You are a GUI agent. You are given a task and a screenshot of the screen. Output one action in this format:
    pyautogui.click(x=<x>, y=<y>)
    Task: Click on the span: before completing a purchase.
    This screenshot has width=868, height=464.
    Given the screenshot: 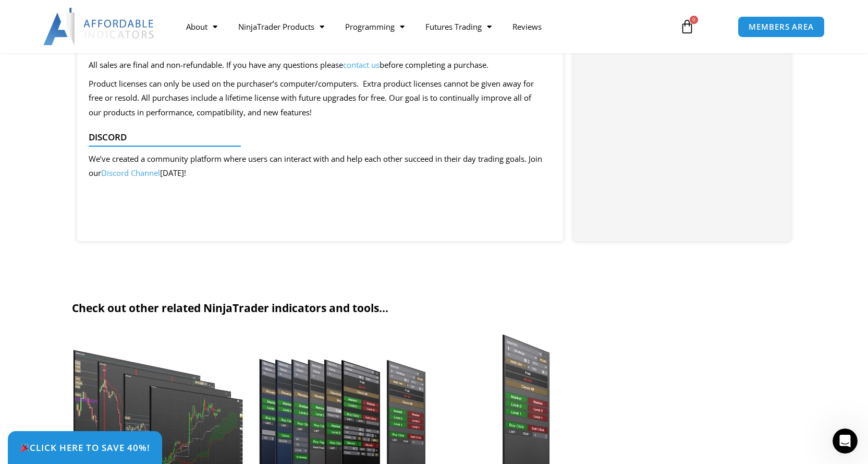 What is the action you would take?
    pyautogui.click(x=434, y=65)
    